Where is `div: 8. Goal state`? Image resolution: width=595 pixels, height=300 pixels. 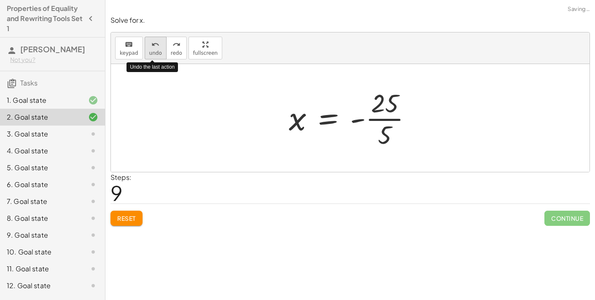 div: 8. Goal state is located at coordinates (40, 218).